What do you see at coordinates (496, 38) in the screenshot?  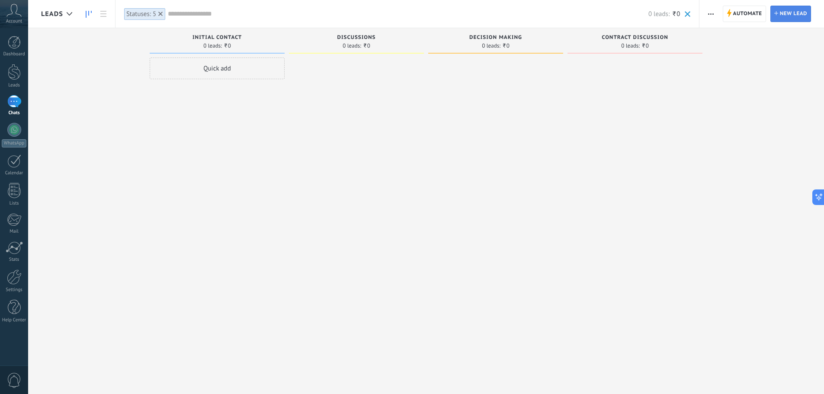 I see `div: Decision making` at bounding box center [496, 38].